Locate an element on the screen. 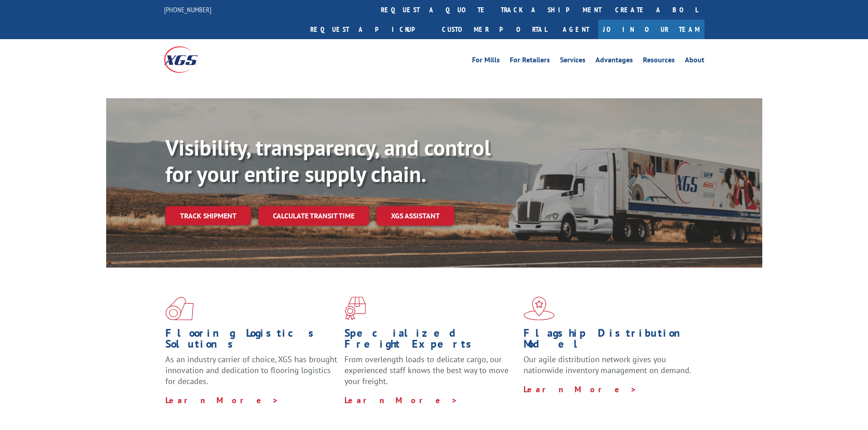  a: For Mills is located at coordinates (486, 62).